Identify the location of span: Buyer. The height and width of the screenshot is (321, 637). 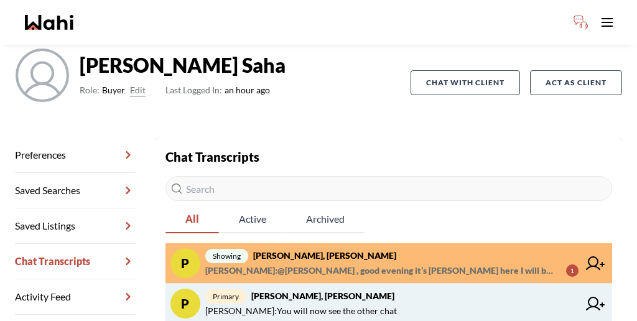
(113, 90).